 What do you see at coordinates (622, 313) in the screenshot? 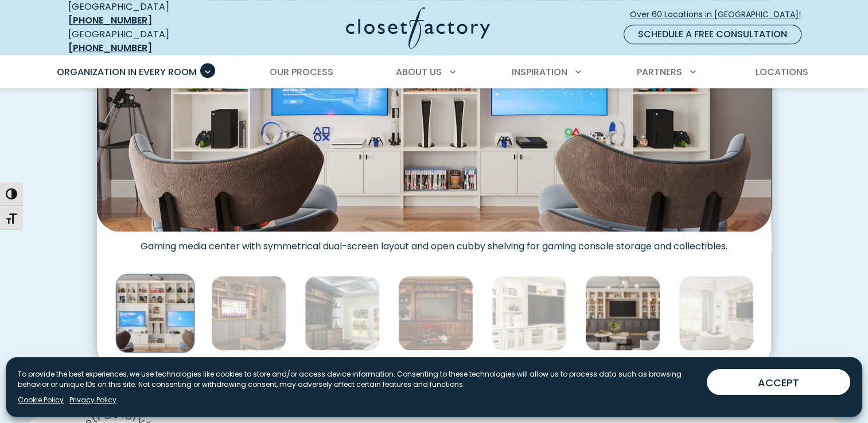
I see `img: Custom built-in entertainment center with media cabinets for hidden storage and open display shel...` at bounding box center [622, 313].